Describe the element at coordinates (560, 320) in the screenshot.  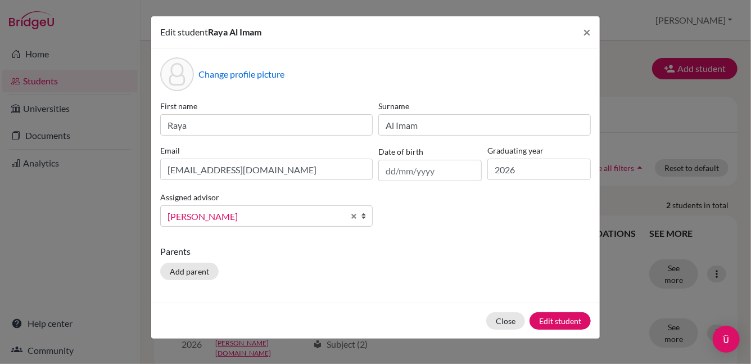
I see `button: Edit student` at that location.